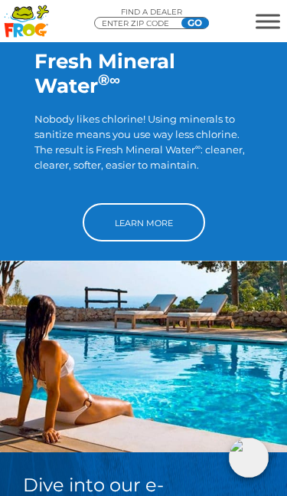  I want to click on h2: Fresh Mineral Water, so click(143, 74).